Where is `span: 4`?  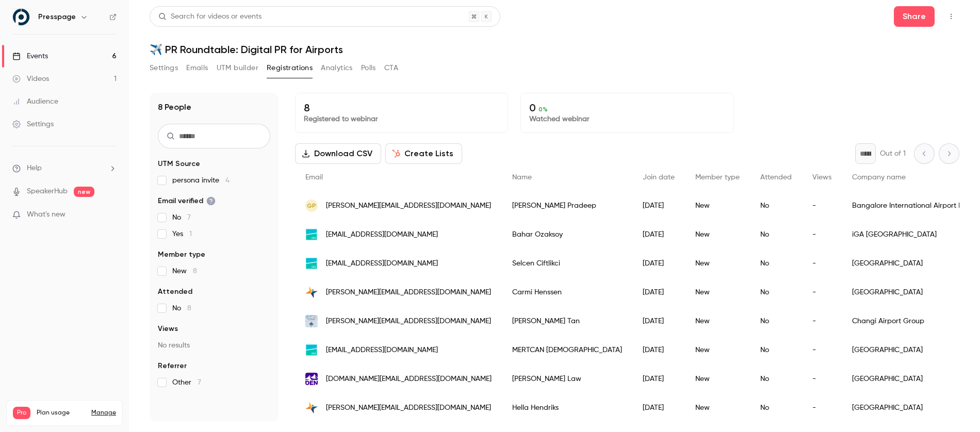
span: 4 is located at coordinates (227, 180).